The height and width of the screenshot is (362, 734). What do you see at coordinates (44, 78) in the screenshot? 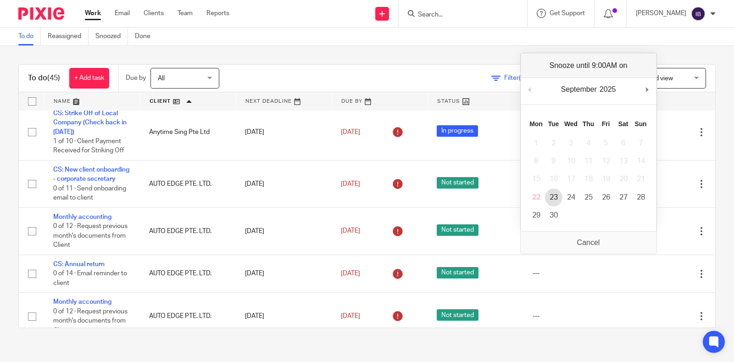
I see `h1: To do` at bounding box center [44, 78].